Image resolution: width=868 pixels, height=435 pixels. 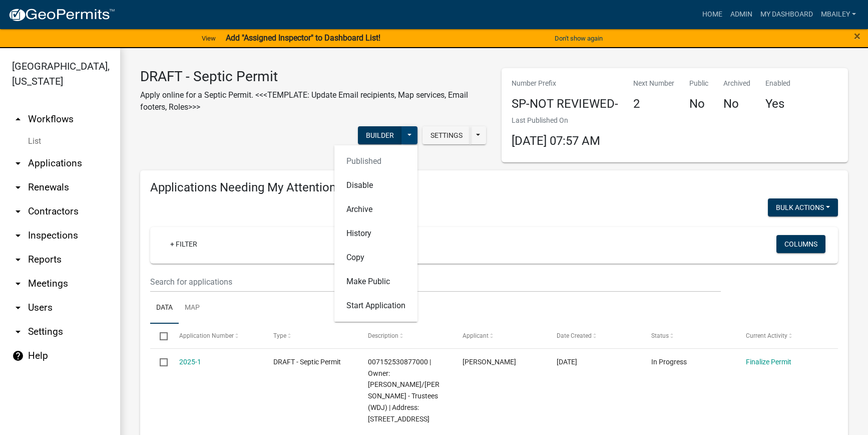 What do you see at coordinates (654, 83) in the screenshot?
I see `p: Next Number` at bounding box center [654, 83].